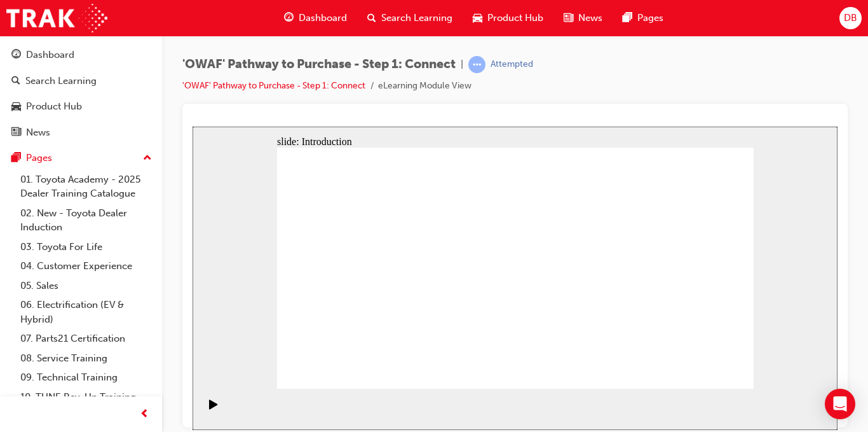 This screenshot has height=432, width=868. What do you see at coordinates (50, 54) in the screenshot?
I see `div: Dashboard` at bounding box center [50, 54].